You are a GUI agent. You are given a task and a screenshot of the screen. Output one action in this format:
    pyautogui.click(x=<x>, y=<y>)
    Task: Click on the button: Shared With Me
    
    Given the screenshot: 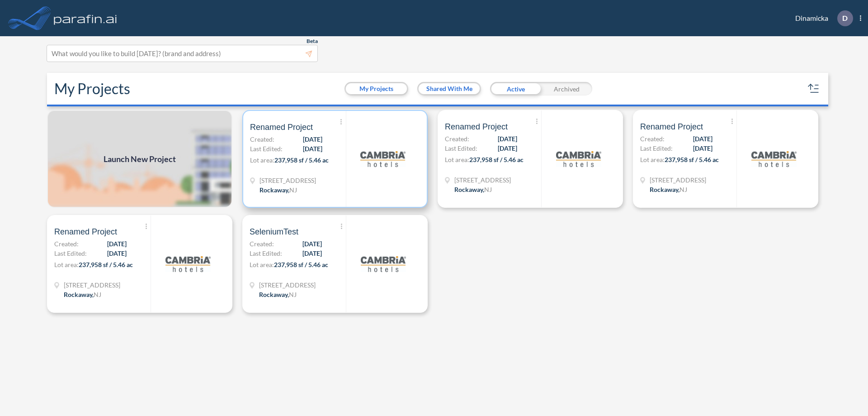 What is the action you would take?
    pyautogui.click(x=449, y=89)
    